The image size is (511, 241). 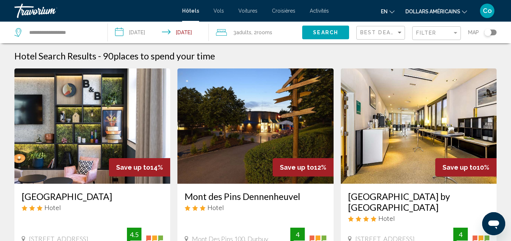 I want to click on a: Hôtels, so click(x=191, y=11).